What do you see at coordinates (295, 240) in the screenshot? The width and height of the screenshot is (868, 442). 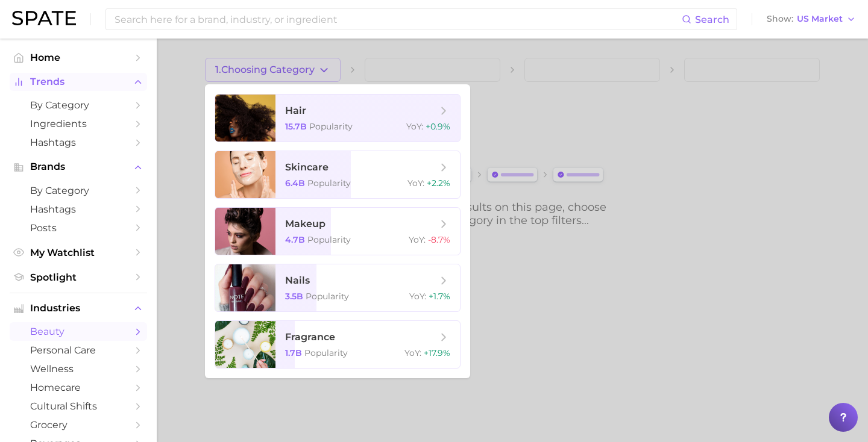 I see `span: 4.7b` at bounding box center [295, 240].